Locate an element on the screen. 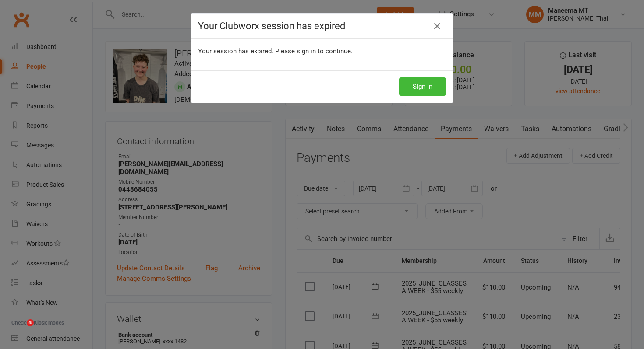 This screenshot has height=349, width=644. button: Sign In is located at coordinates (422, 87).